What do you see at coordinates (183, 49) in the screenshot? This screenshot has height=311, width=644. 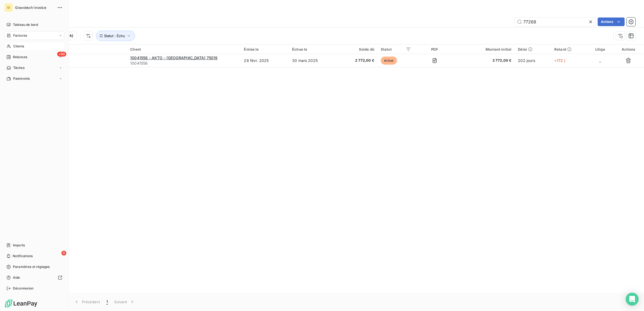 I see `div: Client` at bounding box center [183, 49].